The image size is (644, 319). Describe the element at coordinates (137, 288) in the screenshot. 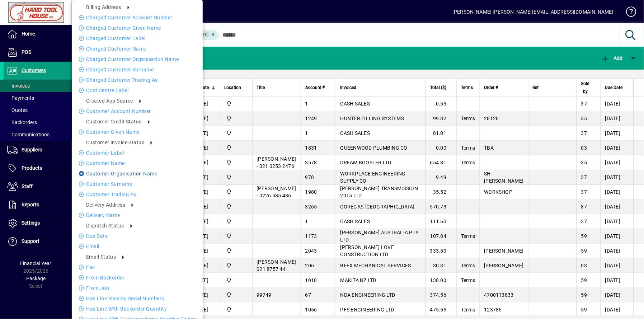

I see `li: From Job` at that location.